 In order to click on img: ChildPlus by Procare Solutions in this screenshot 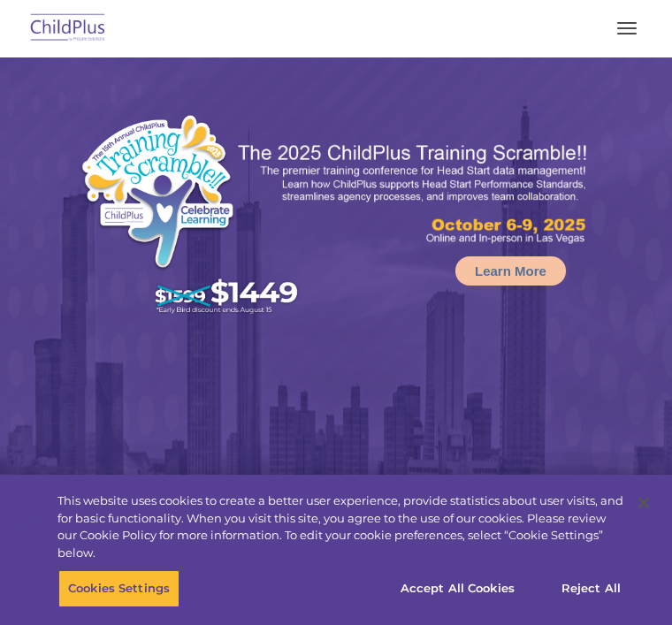, I will do `click(68, 28)`.